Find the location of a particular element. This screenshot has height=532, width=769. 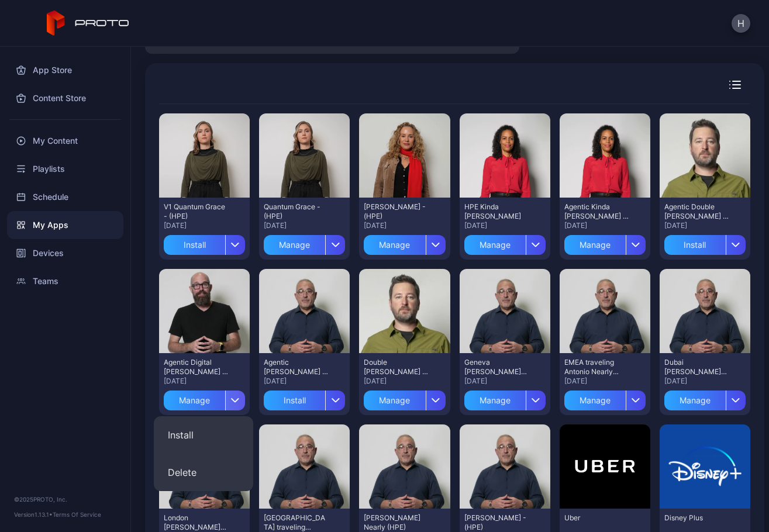

div: EMEA traveling Antonio Nearly (HPE) is located at coordinates (597, 367).